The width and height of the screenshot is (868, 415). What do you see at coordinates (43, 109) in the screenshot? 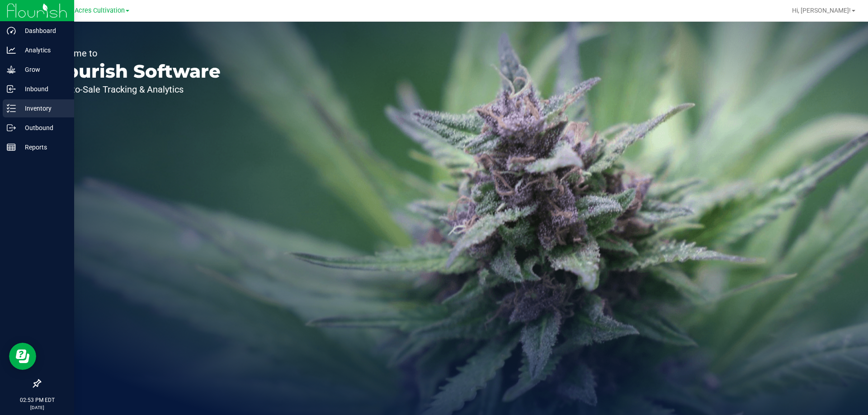
I see `p: Inventory` at bounding box center [43, 109].